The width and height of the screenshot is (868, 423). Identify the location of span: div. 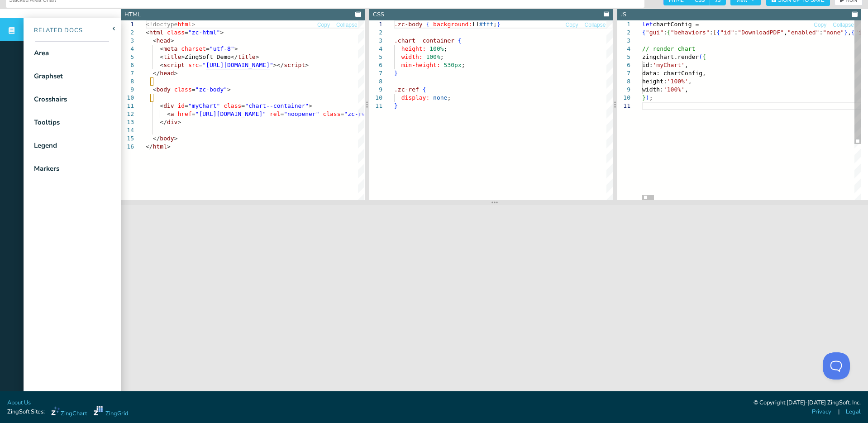
(172, 122).